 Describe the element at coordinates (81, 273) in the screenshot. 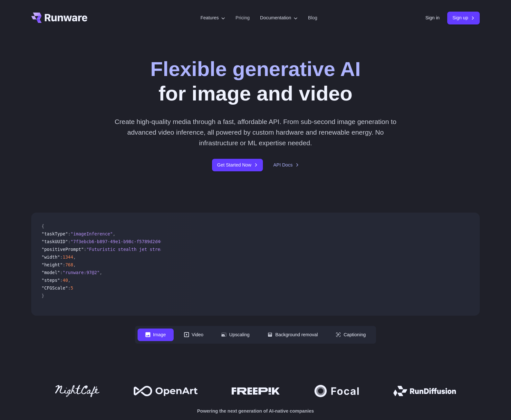

I see `span: "runware:97@2"` at that location.